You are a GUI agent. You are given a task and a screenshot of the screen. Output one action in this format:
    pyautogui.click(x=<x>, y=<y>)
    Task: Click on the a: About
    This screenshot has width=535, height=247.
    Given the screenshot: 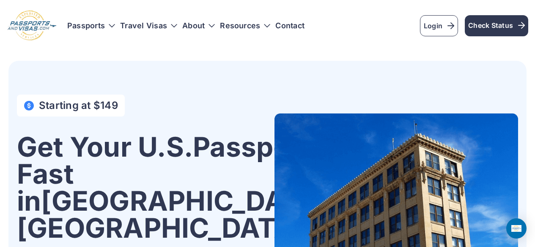 What is the action you would take?
    pyautogui.click(x=193, y=26)
    